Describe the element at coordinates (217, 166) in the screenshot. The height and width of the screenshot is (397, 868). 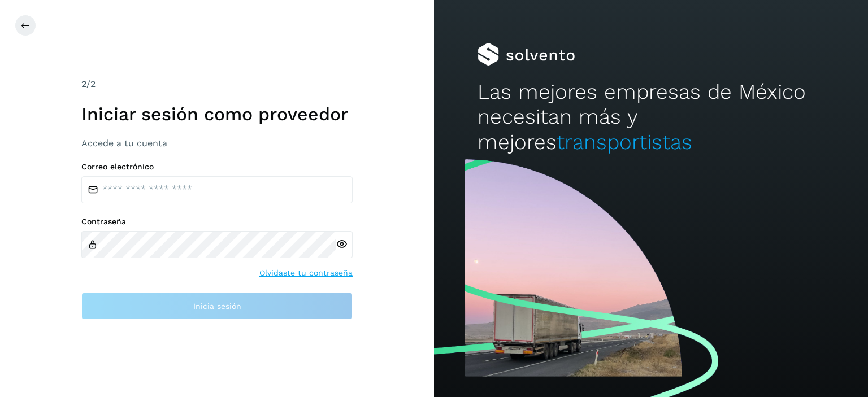
I see `label: Correo electrónico` at that location.